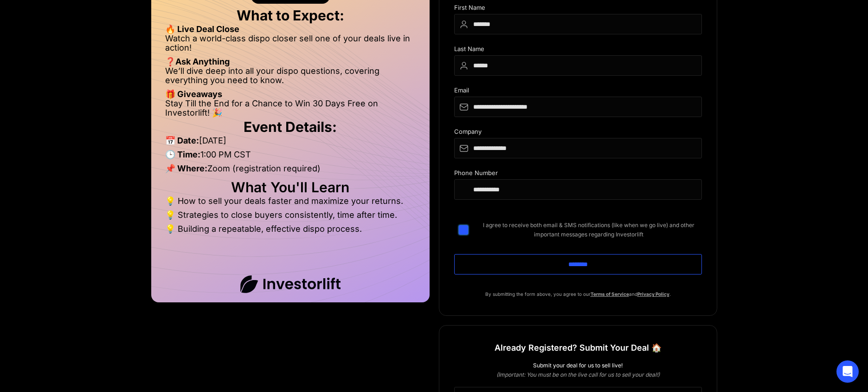  Describe the element at coordinates (588, 230) in the screenshot. I see `span: I agree to receive both email & SMS notifications (like when we go live) and other important mess...` at that location.